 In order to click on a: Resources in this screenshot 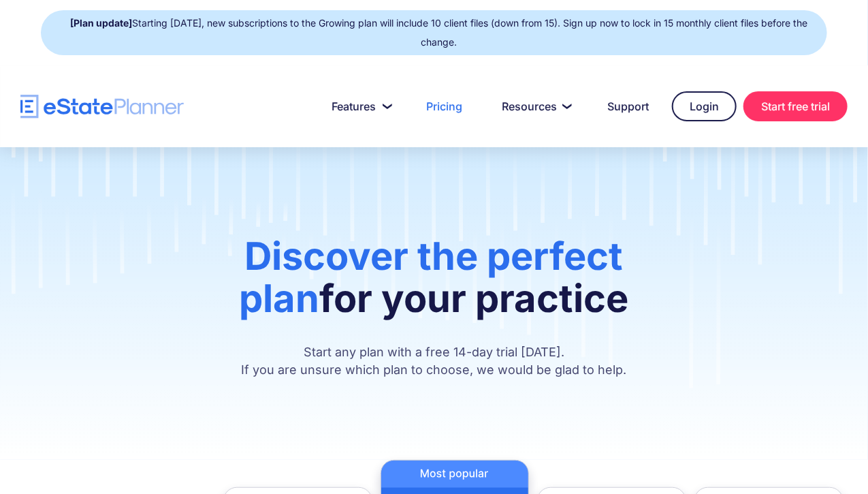, I will do `click(535, 107)`.